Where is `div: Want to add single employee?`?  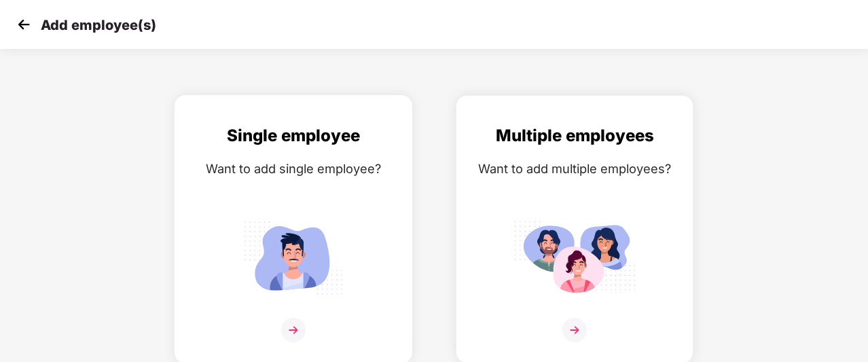 div: Want to add single employee? is located at coordinates (294, 169).